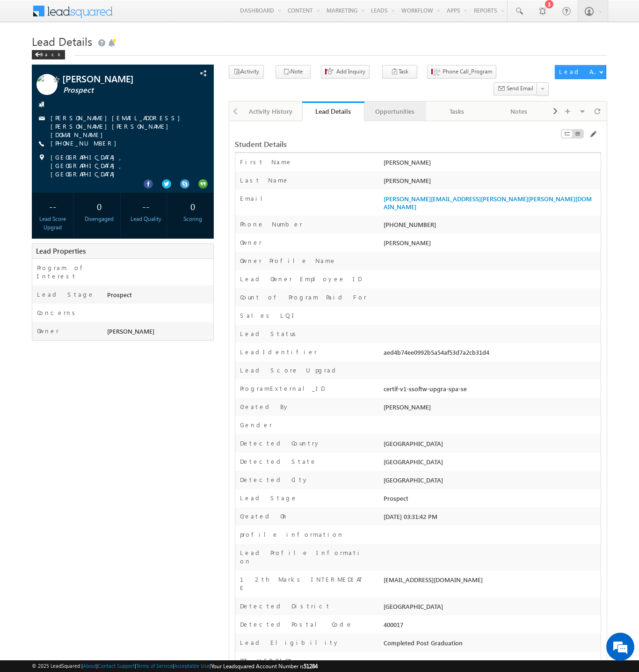 The image size is (639, 672). Describe the element at coordinates (48, 55) in the screenshot. I see `div: Back` at that location.